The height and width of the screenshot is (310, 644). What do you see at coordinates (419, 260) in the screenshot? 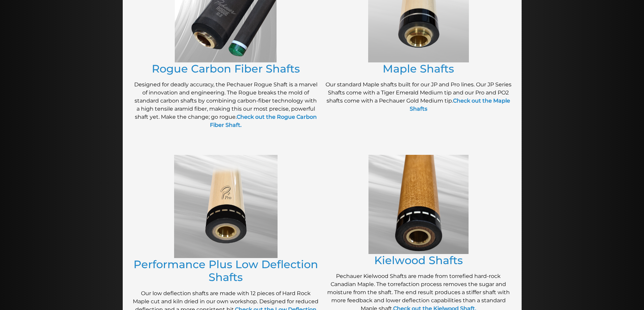
I see `a: Kielwood Shafts` at bounding box center [419, 260].